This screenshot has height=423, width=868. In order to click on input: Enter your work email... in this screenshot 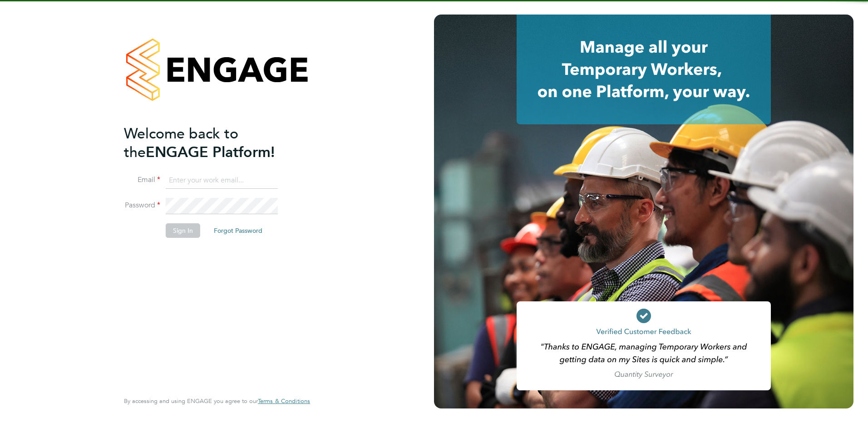, I will do `click(222, 181)`.